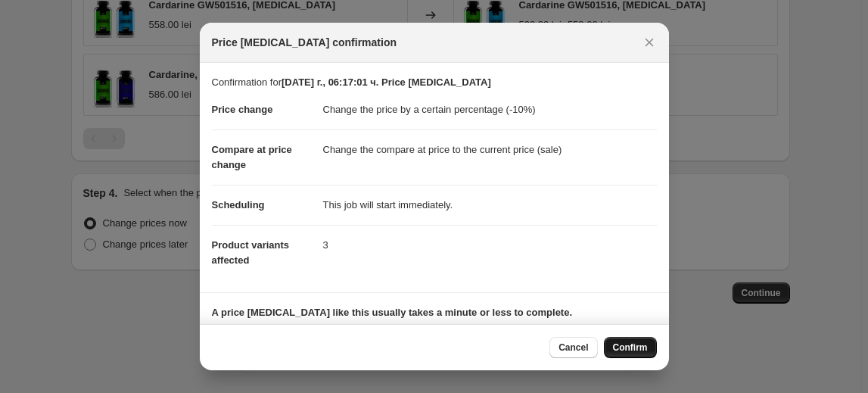 The width and height of the screenshot is (868, 393). What do you see at coordinates (573, 347) in the screenshot?
I see `button: Cancel` at bounding box center [573, 347].